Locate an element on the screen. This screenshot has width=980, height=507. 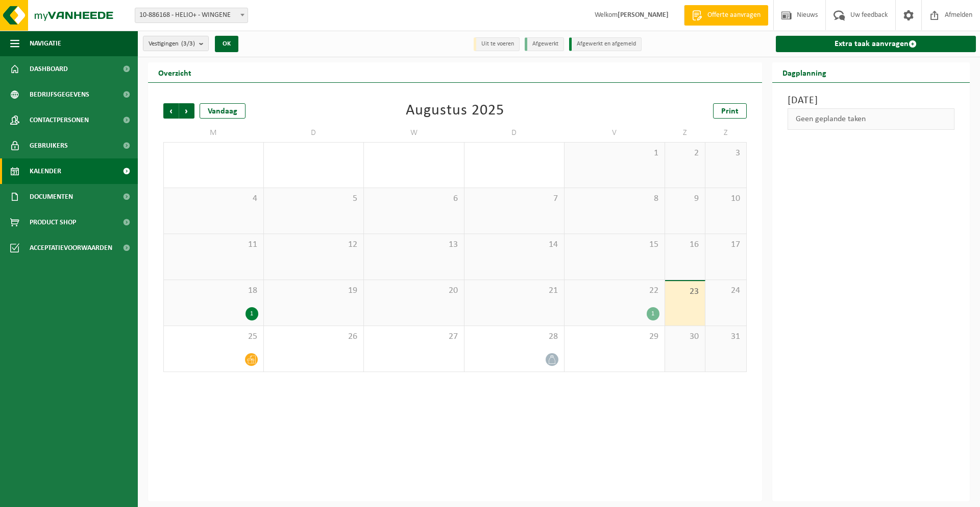
span: Offerte aanvragen is located at coordinates (734, 16).